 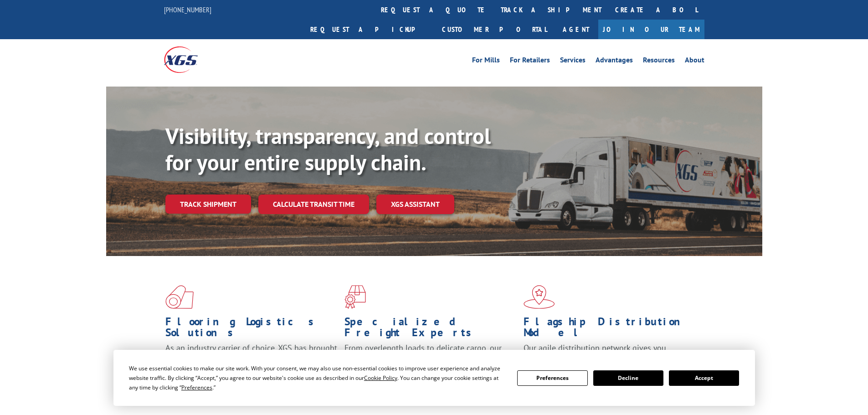 What do you see at coordinates (197, 387) in the screenshot?
I see `span: Preferences` at bounding box center [197, 387].